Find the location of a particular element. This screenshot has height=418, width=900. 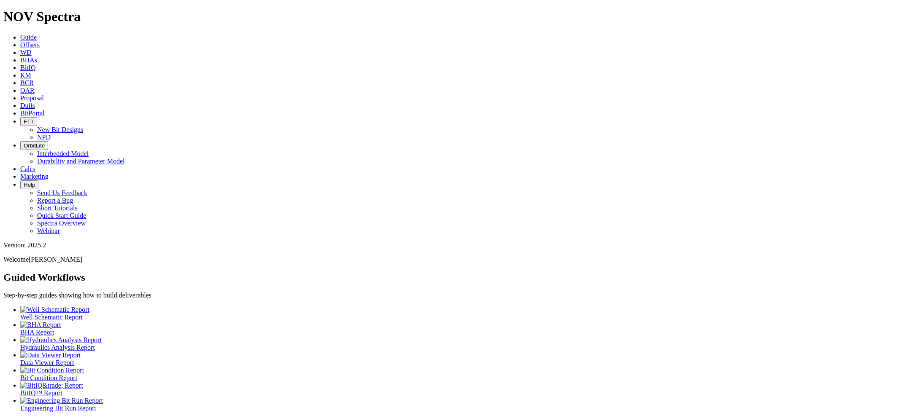

span: Bit Condition Report is located at coordinates (48, 378).